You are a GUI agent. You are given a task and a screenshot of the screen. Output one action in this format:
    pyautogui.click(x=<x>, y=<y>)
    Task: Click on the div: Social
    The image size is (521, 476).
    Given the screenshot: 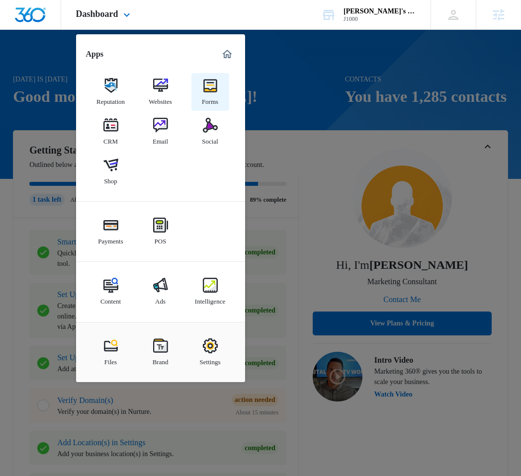 What is the action you would take?
    pyautogui.click(x=210, y=139)
    